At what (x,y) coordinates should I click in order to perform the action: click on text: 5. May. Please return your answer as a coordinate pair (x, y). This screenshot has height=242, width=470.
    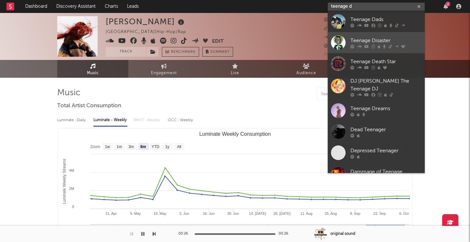
    Looking at the image, I should click on (136, 213).